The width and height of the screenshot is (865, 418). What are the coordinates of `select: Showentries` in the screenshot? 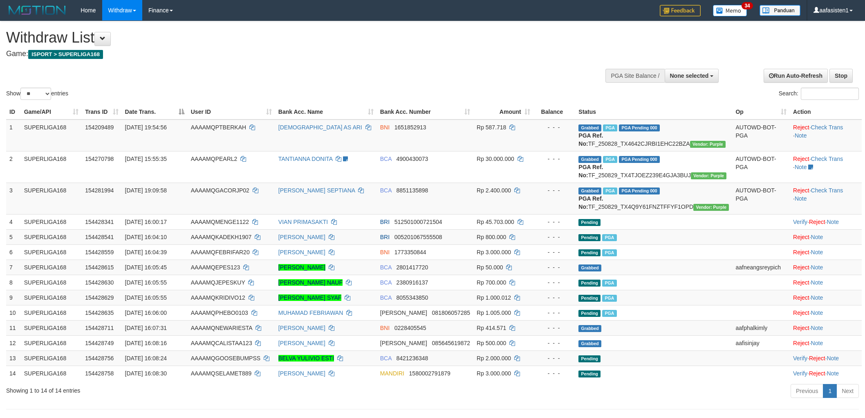 It's located at (36, 94).